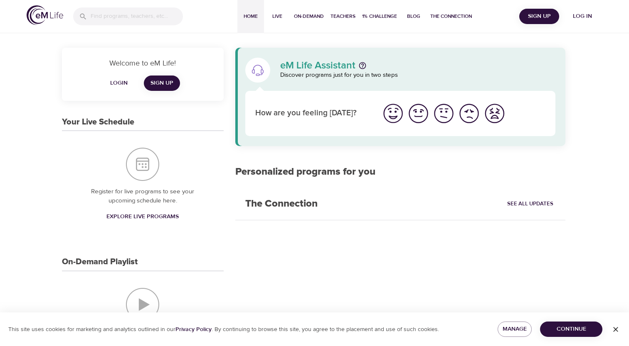  Describe the element at coordinates (142, 217) in the screenshot. I see `span: Explore Live Programs` at that location.